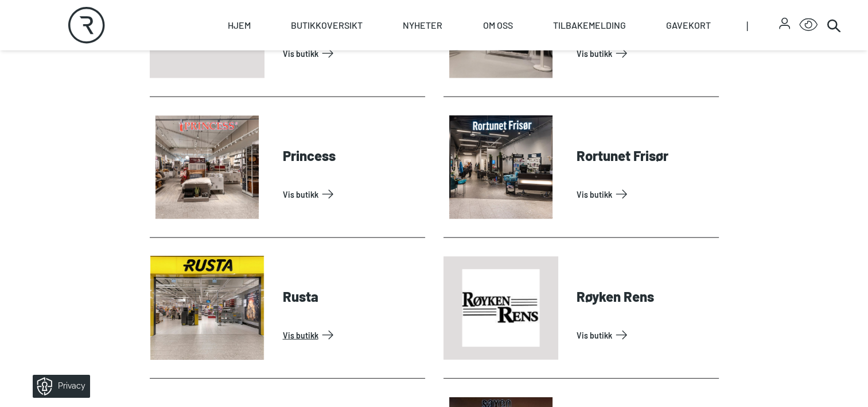  What do you see at coordinates (352, 53) in the screenshot?
I see `a: Vis Butikk: Partyland` at bounding box center [352, 53].